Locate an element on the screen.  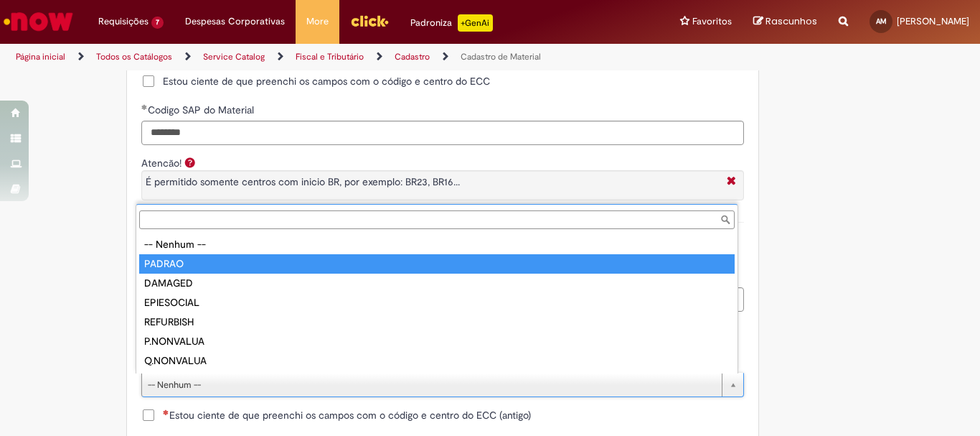
div: DAMAGED is located at coordinates (437, 283).